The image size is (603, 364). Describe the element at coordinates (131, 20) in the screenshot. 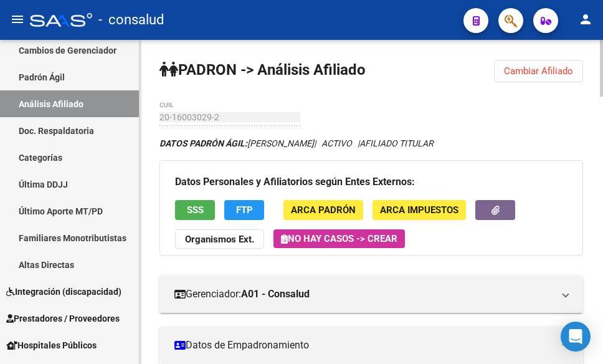

I see `span: - consalud` at that location.